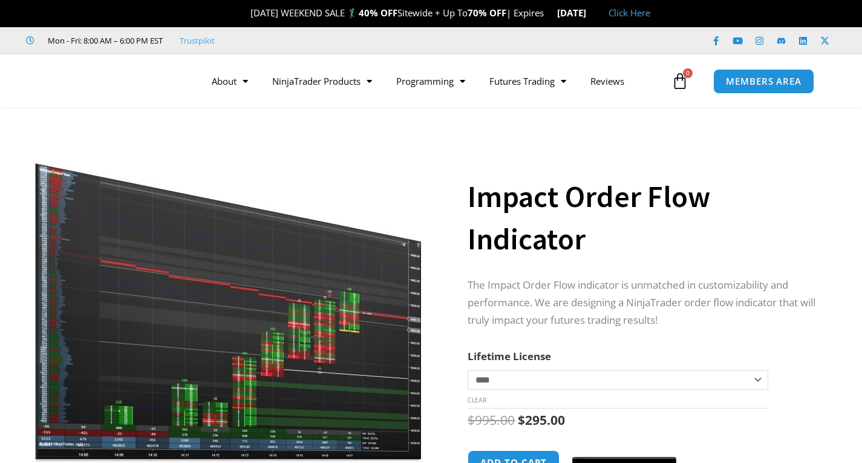  What do you see at coordinates (645, 218) in the screenshot?
I see `h1: Impact Order Flow Indicator` at bounding box center [645, 218].